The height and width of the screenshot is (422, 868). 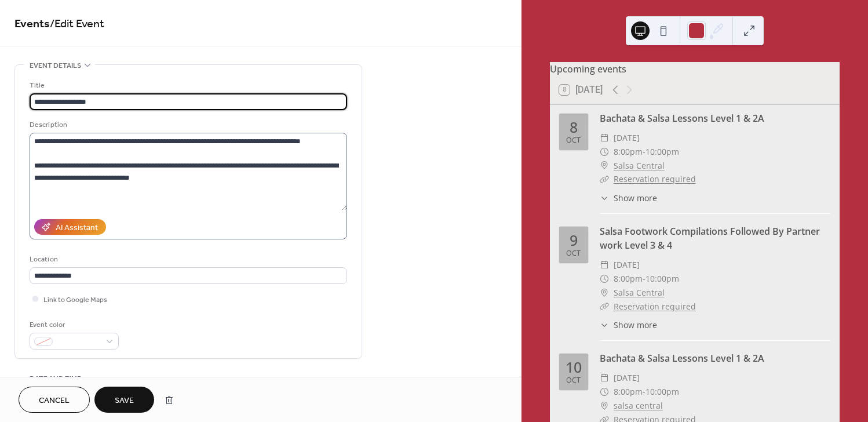 What do you see at coordinates (55, 378) in the screenshot?
I see `span: Date and time` at bounding box center [55, 378].